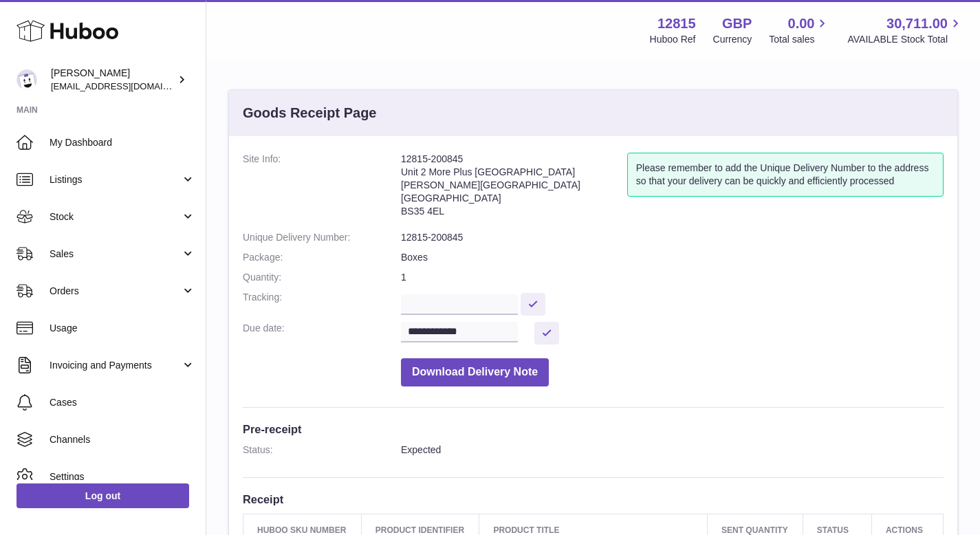  What do you see at coordinates (322, 237) in the screenshot?
I see `dt: Unique Delivery Number:` at bounding box center [322, 237].